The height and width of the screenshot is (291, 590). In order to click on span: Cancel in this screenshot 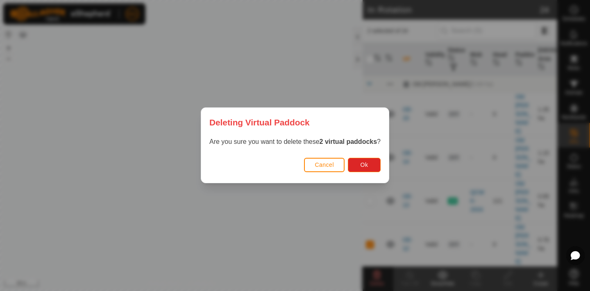, I will do `click(324, 165)`.